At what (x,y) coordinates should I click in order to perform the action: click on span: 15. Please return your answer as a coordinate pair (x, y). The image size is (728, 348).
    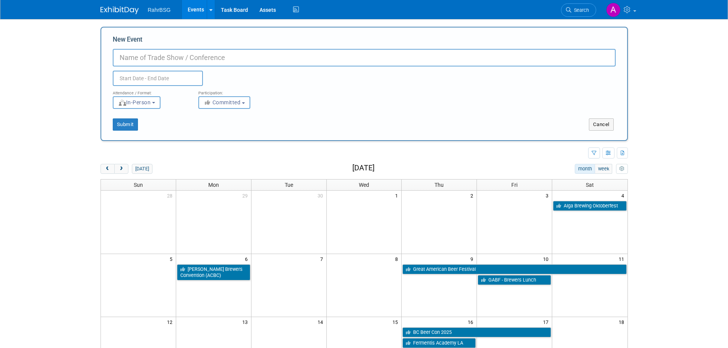
    Looking at the image, I should click on (396, 322).